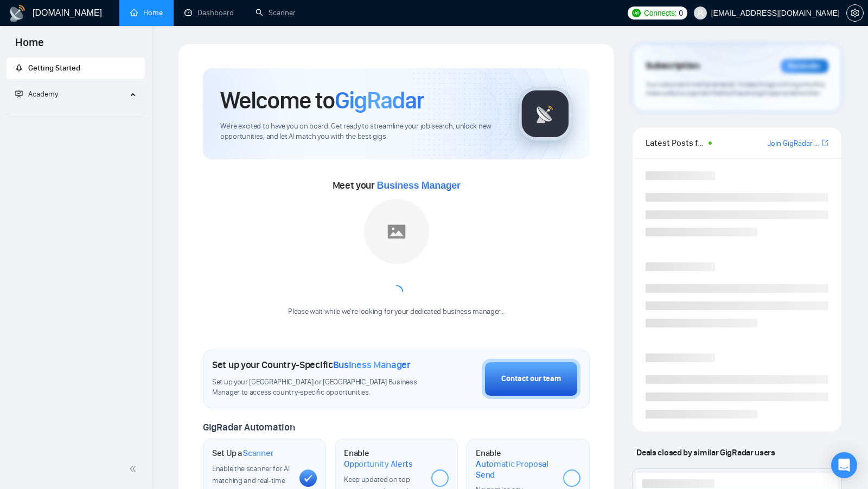  What do you see at coordinates (360, 132) in the screenshot?
I see `span: We're excited to have you on board. Get ready to streamline your job search, unlock new opportuni...` at bounding box center [360, 132].